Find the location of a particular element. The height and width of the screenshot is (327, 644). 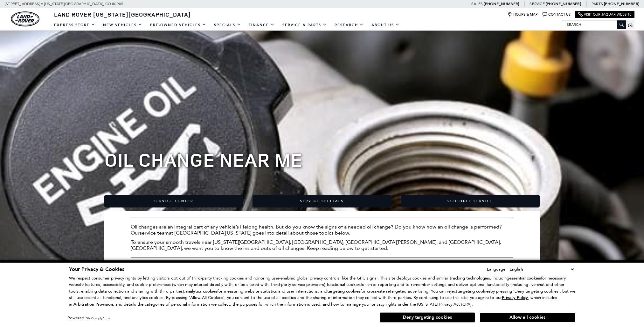

span: Your Privacy & Cookies is located at coordinates (97, 269).